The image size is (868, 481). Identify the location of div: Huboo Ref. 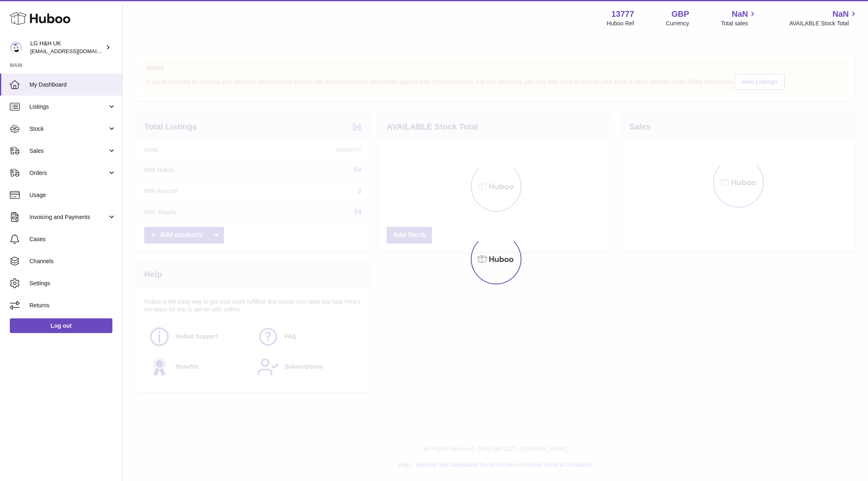
(621, 24).